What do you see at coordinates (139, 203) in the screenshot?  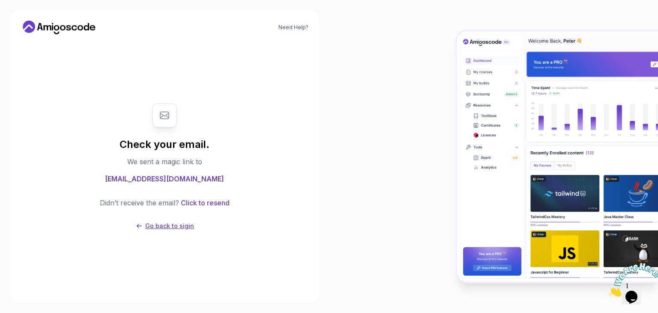 I see `p: Didn’t receive the email?` at bounding box center [139, 203].